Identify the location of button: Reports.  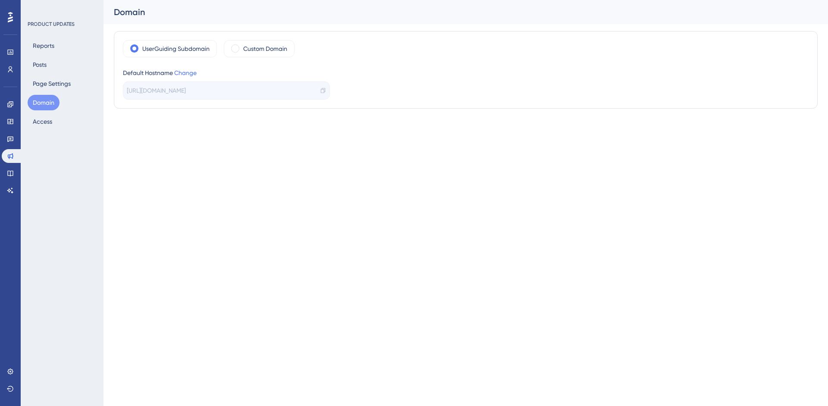
(44, 46).